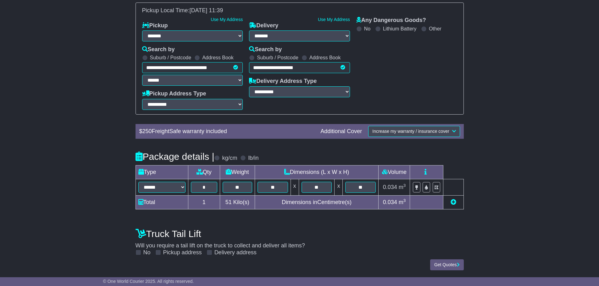 This screenshot has width=599, height=286. Describe the element at coordinates (447, 265) in the screenshot. I see `button: Get Quotes` at that location.